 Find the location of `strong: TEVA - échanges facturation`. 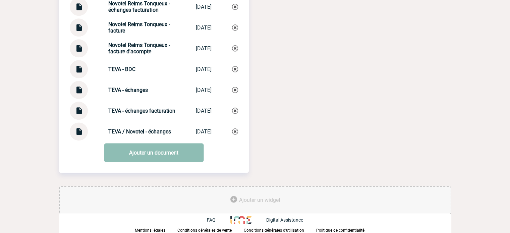

strong: TEVA - échanges facturation is located at coordinates (142, 111).